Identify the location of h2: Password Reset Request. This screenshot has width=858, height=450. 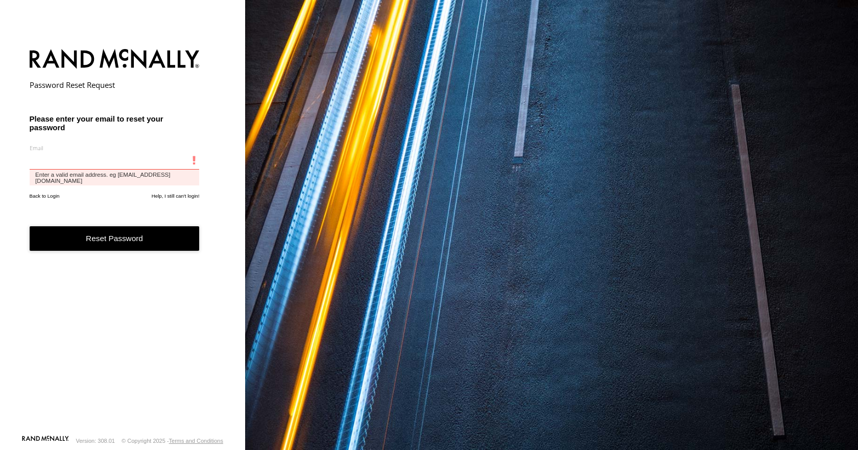
(114, 85).